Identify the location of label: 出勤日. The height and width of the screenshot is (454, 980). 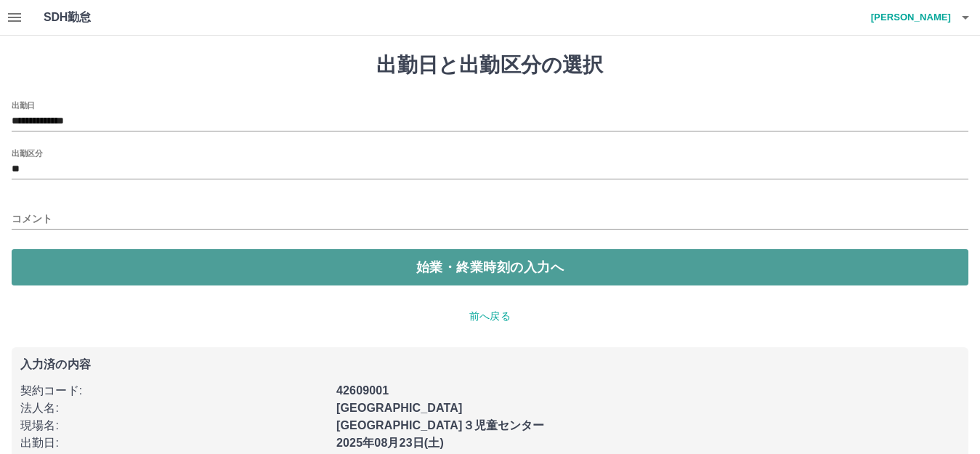
(23, 104).